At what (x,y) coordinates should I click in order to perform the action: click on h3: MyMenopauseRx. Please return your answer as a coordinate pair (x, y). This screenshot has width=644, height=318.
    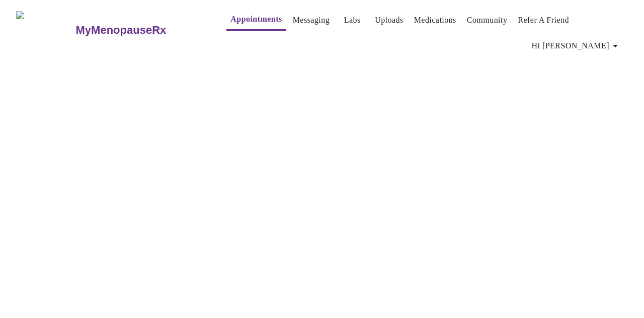
    Looking at the image, I should click on (121, 30).